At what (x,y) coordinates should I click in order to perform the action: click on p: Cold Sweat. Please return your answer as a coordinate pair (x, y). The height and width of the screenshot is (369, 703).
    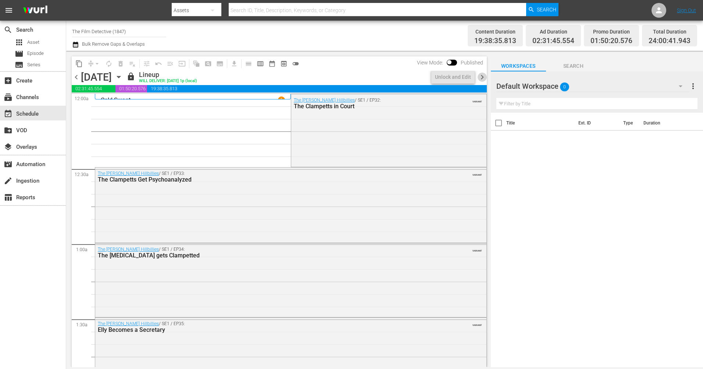
    Looking at the image, I should click on (115, 100).